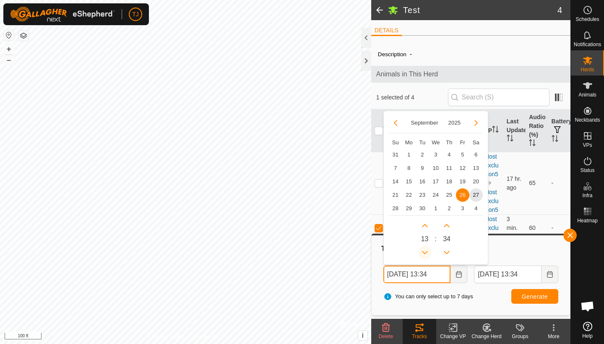 This screenshot has height=344, width=604. Describe the element at coordinates (409, 142) in the screenshot. I see `span: Mo` at that location.